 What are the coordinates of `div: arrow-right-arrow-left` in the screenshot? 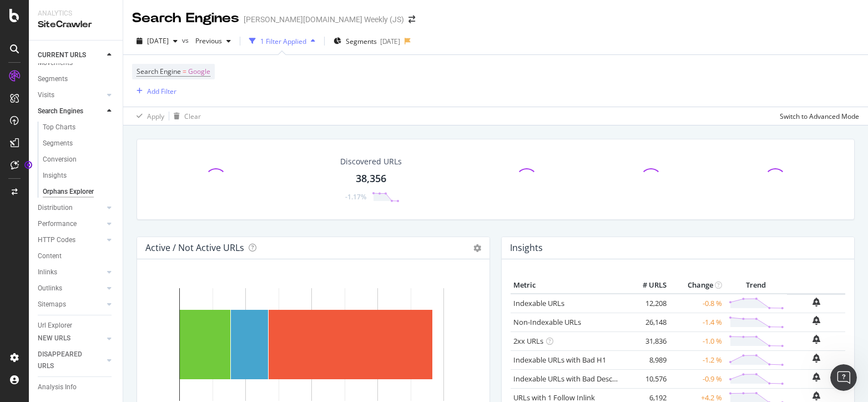 It's located at (412, 19).